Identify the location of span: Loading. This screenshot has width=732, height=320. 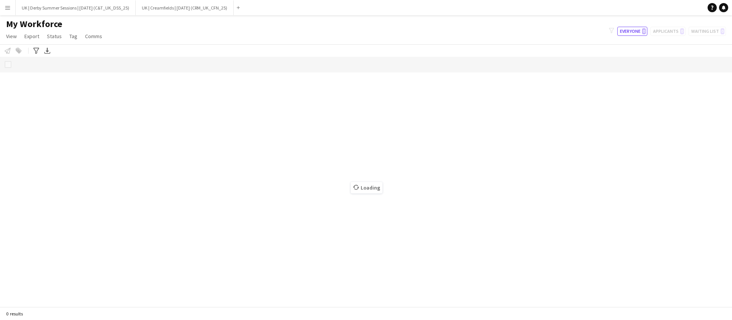
(367, 188).